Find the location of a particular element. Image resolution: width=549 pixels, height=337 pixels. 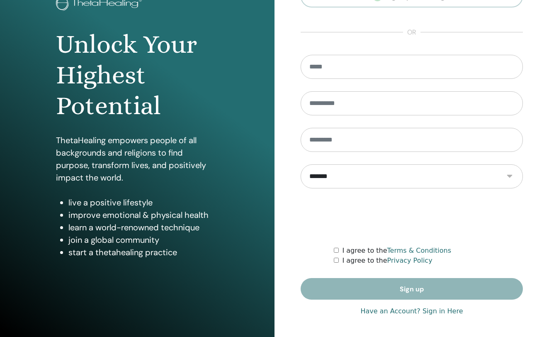

a: Privacy Policy is located at coordinates (409, 260).